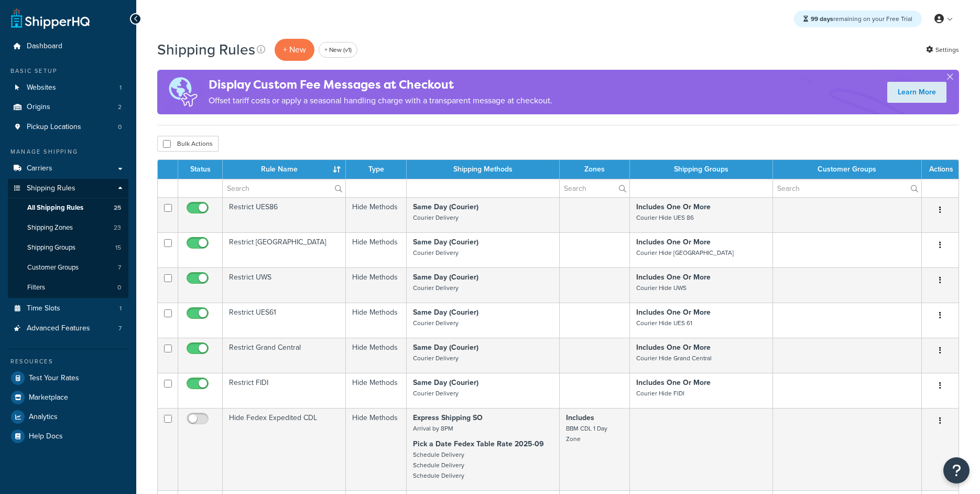 The image size is (980, 494). Describe the element at coordinates (580, 418) in the screenshot. I see `strong: Includes` at that location.